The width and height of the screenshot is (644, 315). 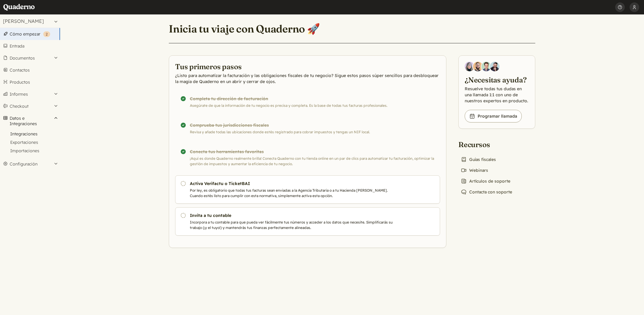 I want to click on h2: Recursos, so click(x=486, y=145).